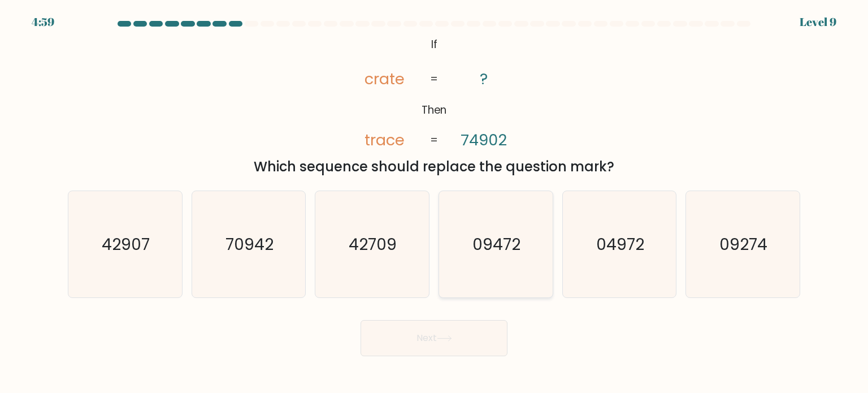 This screenshot has width=868, height=393. What do you see at coordinates (126, 244) in the screenshot?
I see `text: 42907` at bounding box center [126, 244].